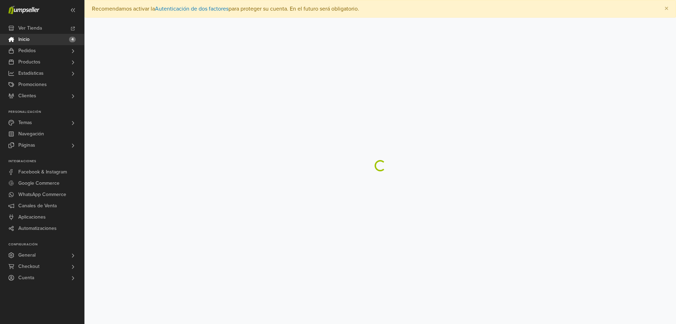  What do you see at coordinates (25, 123) in the screenshot?
I see `span: Temas` at bounding box center [25, 123].